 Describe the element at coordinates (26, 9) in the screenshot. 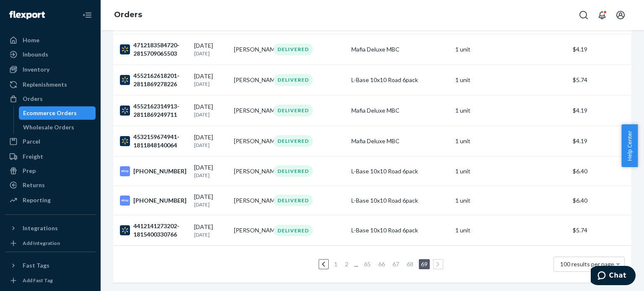

I see `span: Chat` at that location.